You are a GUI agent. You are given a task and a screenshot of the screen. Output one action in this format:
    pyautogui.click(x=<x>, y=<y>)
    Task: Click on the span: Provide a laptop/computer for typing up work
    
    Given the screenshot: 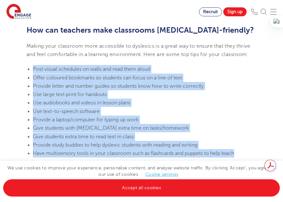 What is the action you would take?
    pyautogui.click(x=86, y=120)
    